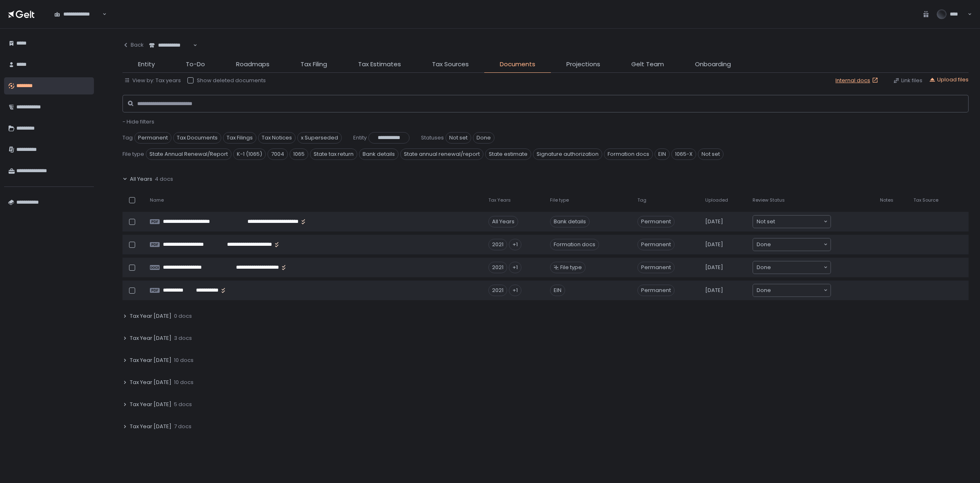 The image size is (980, 483). What do you see at coordinates (858, 80) in the screenshot?
I see `a: Internal docs` at bounding box center [858, 80].